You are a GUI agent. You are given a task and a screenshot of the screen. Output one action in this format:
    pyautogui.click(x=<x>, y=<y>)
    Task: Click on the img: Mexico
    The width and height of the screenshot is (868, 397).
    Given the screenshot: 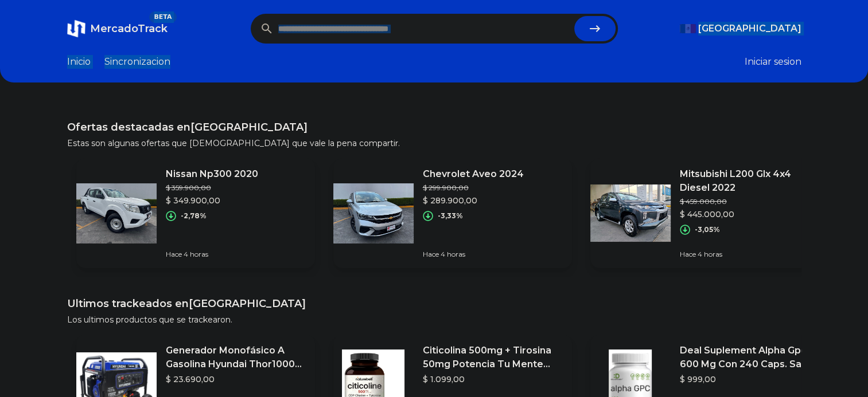 What is the action you would take?
    pyautogui.click(x=688, y=29)
    